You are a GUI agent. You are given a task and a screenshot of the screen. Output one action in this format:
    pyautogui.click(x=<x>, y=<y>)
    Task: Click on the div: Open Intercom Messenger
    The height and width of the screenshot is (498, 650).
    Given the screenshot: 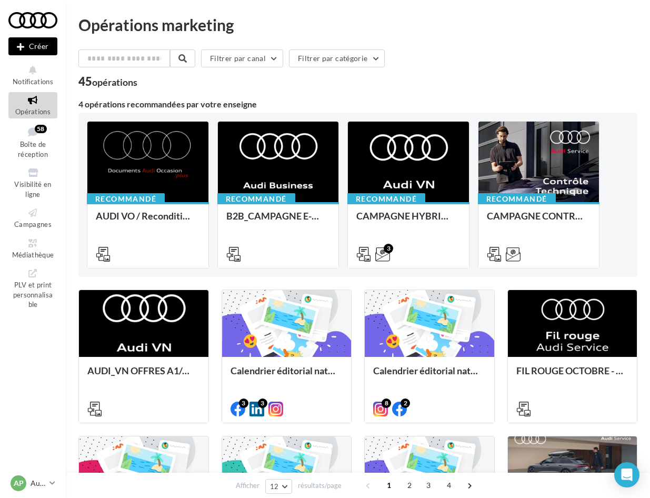 What is the action you would take?
    pyautogui.click(x=627, y=475)
    